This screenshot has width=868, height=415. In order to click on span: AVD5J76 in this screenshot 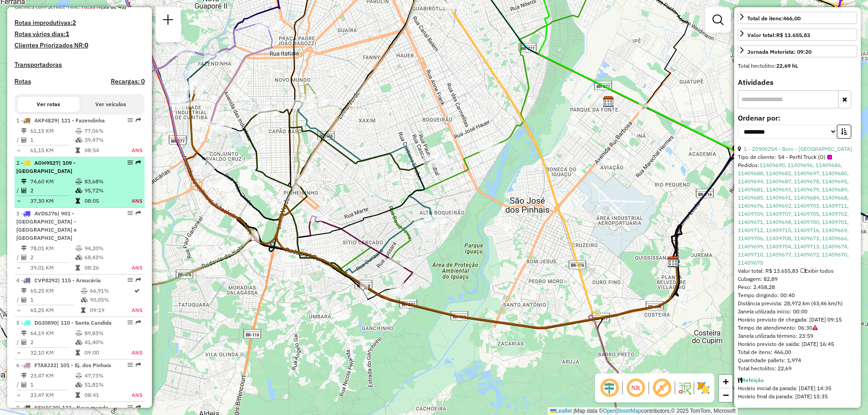, I will do `click(45, 213)`.